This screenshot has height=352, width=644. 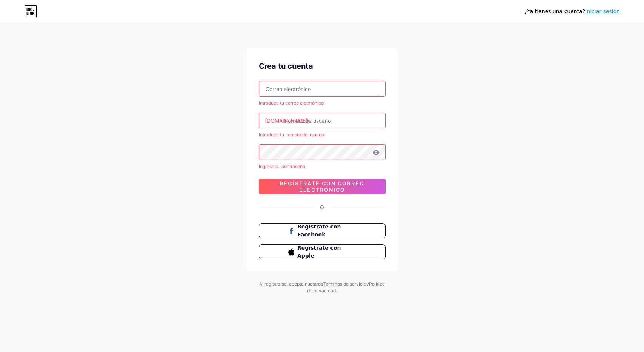 I want to click on font: y, so click(x=367, y=284).